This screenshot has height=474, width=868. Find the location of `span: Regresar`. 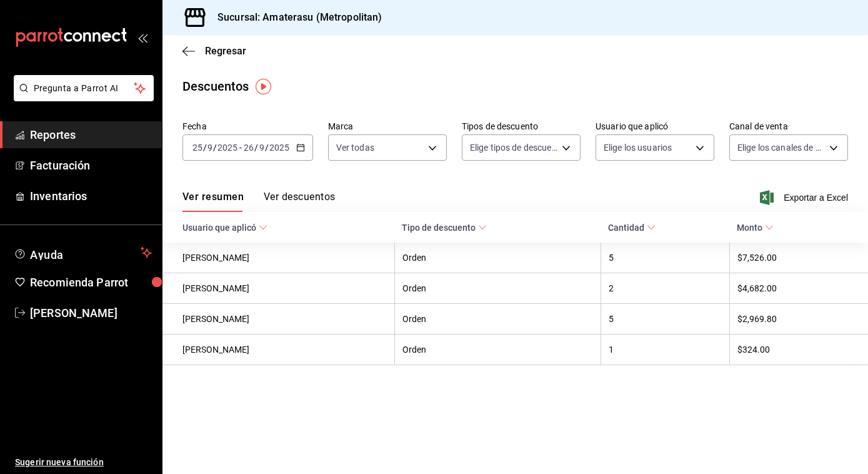

span: Regresar is located at coordinates (226, 51).